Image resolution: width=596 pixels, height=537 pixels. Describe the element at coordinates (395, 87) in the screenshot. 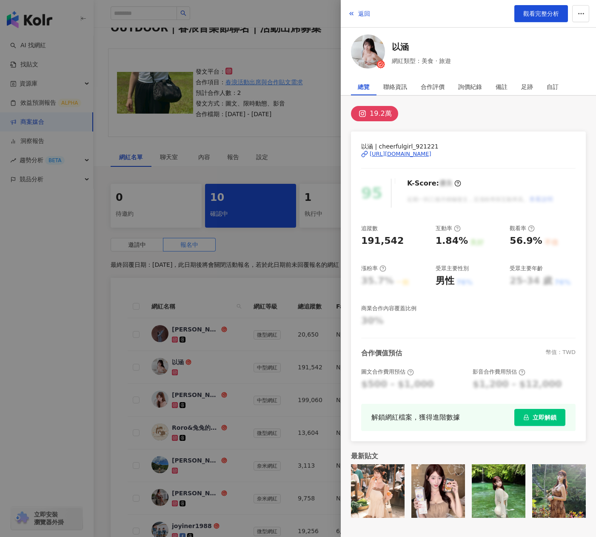

I see `div: 聯絡資訊` at that location.